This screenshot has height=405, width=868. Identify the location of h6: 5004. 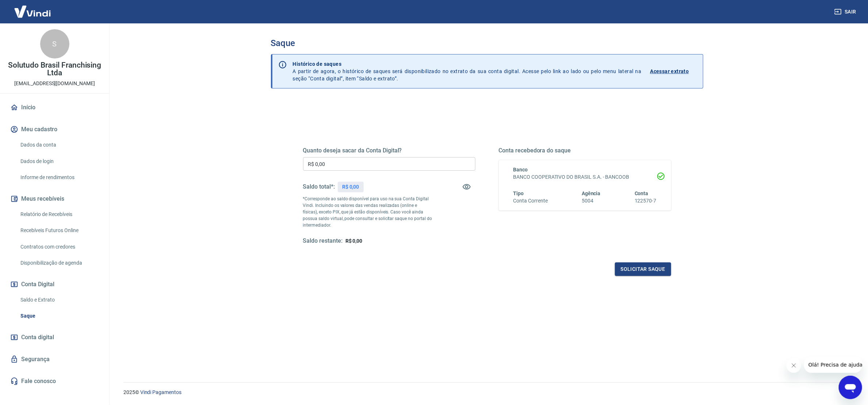
(592, 201).